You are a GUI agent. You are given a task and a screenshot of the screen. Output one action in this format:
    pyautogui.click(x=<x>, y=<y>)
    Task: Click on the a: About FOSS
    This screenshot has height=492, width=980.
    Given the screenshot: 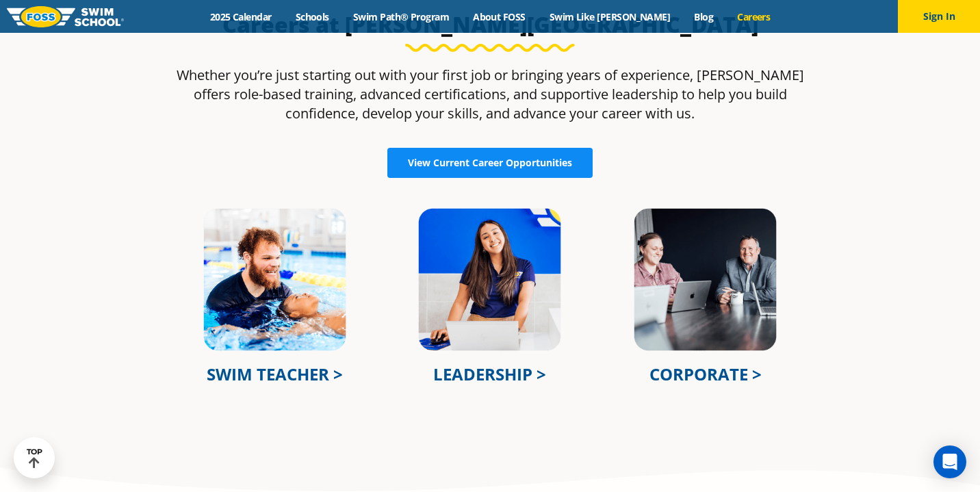 What is the action you would take?
    pyautogui.click(x=500, y=16)
    